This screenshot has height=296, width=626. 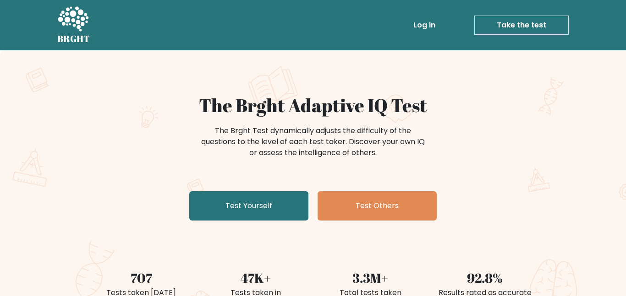 What do you see at coordinates (74, 39) in the screenshot?
I see `h5: BRGHT` at bounding box center [74, 39].